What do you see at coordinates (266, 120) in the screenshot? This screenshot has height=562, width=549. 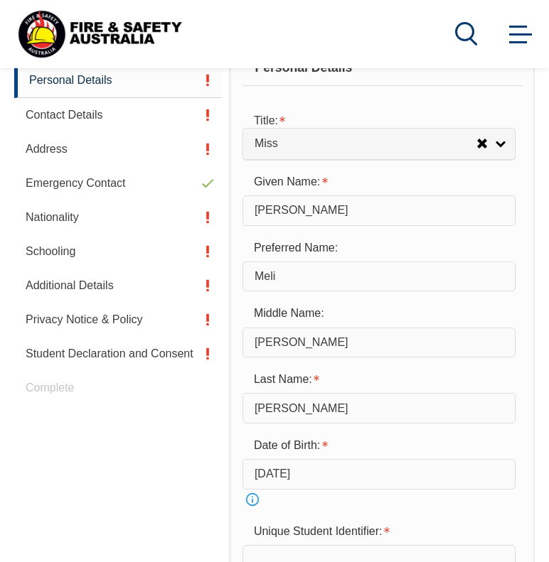 I see `span: Title:` at bounding box center [266, 120].